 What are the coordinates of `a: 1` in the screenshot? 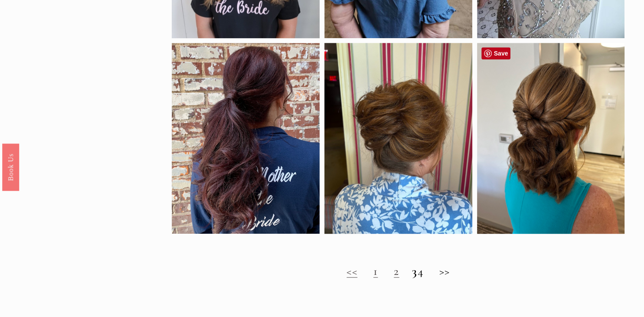 It's located at (376, 271).